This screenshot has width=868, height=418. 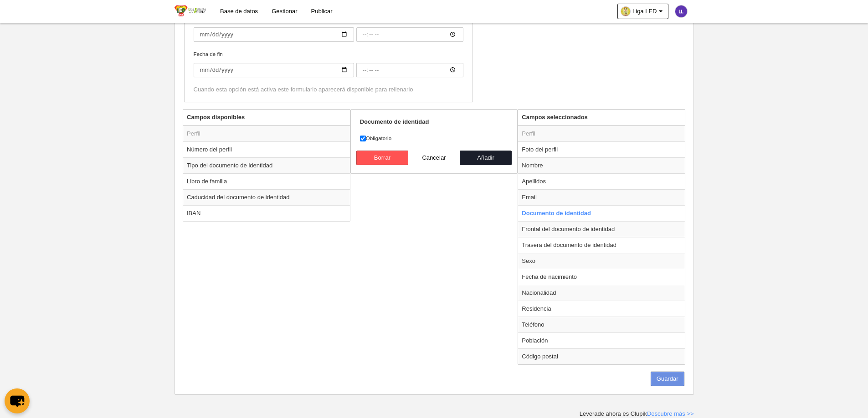 What do you see at coordinates (601, 245) in the screenshot?
I see `td: Trasera del documento de identidad` at bounding box center [601, 245].